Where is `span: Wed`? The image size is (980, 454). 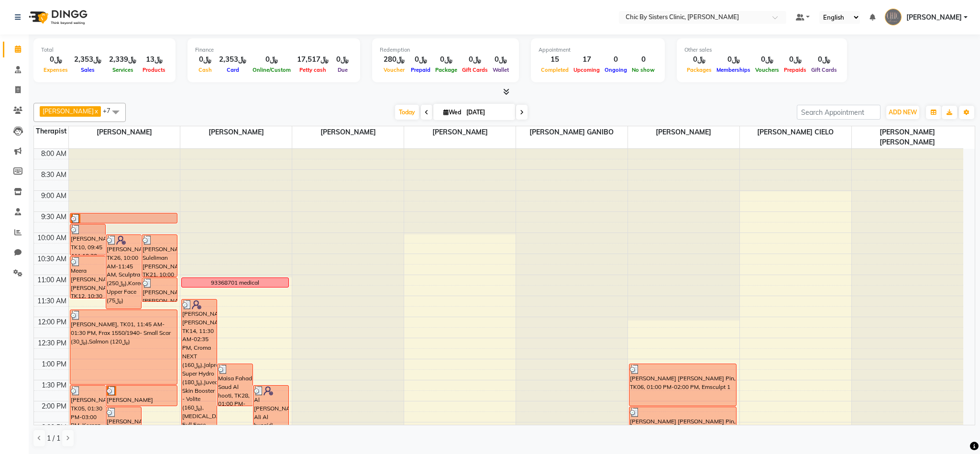
span: Wed is located at coordinates (452, 112).